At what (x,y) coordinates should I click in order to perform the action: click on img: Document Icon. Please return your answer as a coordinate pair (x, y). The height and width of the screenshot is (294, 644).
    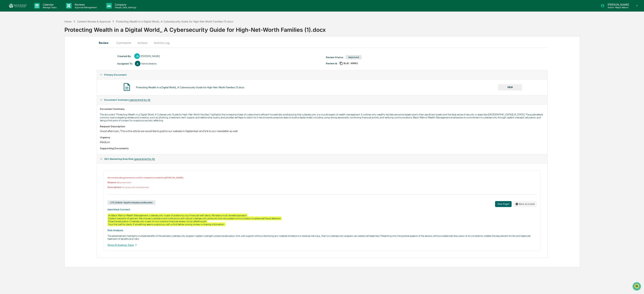
    Looking at the image, I should click on (127, 87).